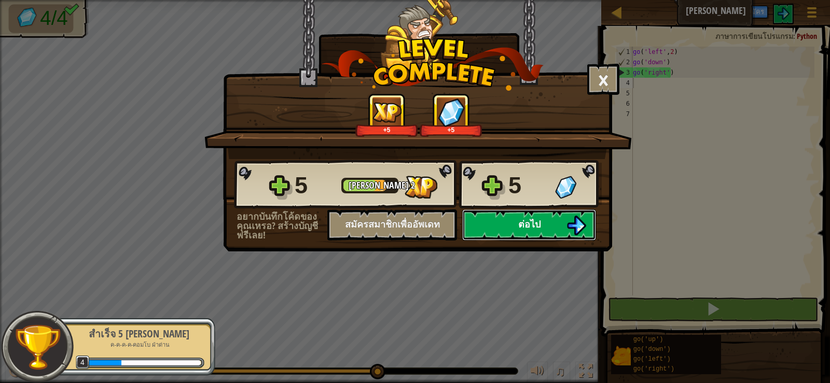 This screenshot has height=383, width=830. I want to click on button: สมัครสมาชิกเพื่ออัพเดท, so click(392, 225).